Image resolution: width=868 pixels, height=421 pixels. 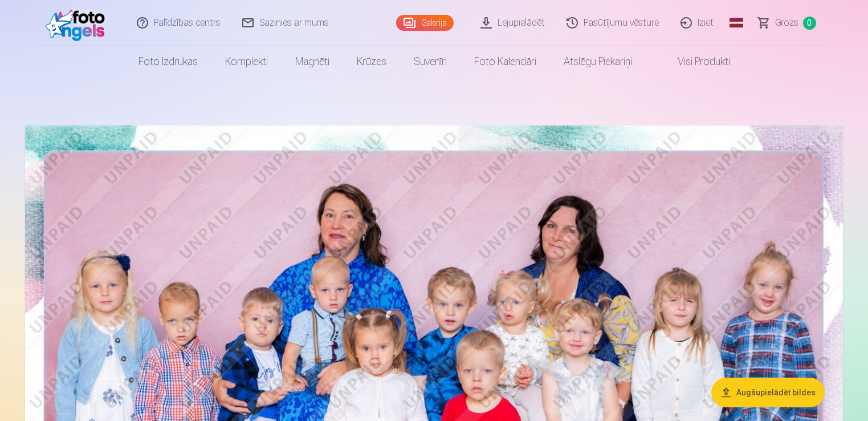 I want to click on a: Komplekti, so click(x=247, y=61).